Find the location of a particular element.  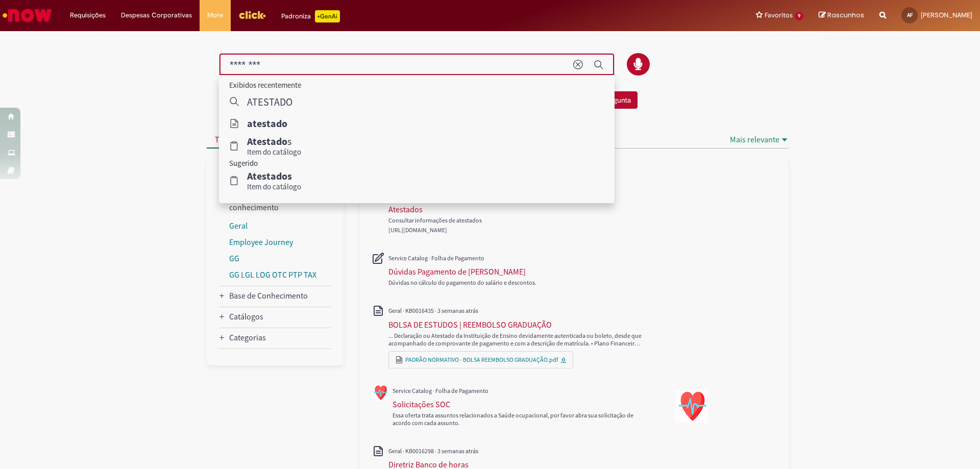

img: click_logo_yellow_360x200.png is located at coordinates (252, 15).